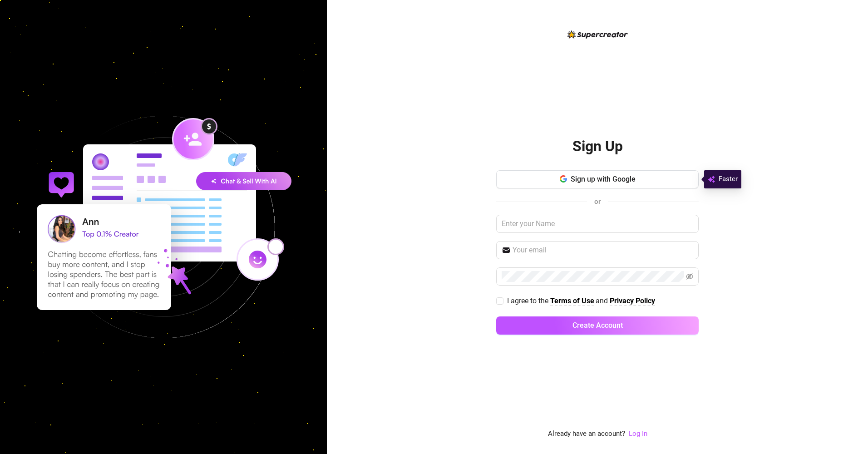  I want to click on img: logo-BBDzfeDw.svg, so click(597, 35).